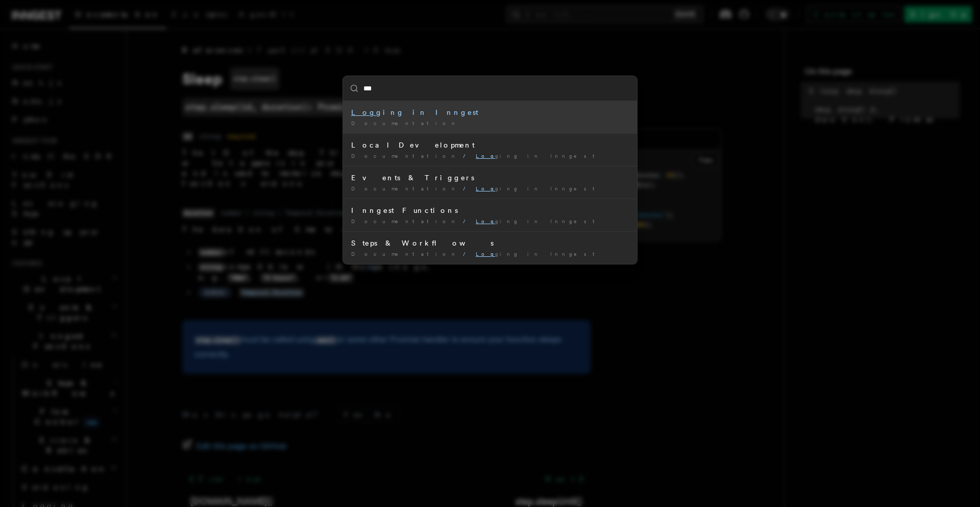  I want to click on div: Steps & Workflows, so click(490, 243).